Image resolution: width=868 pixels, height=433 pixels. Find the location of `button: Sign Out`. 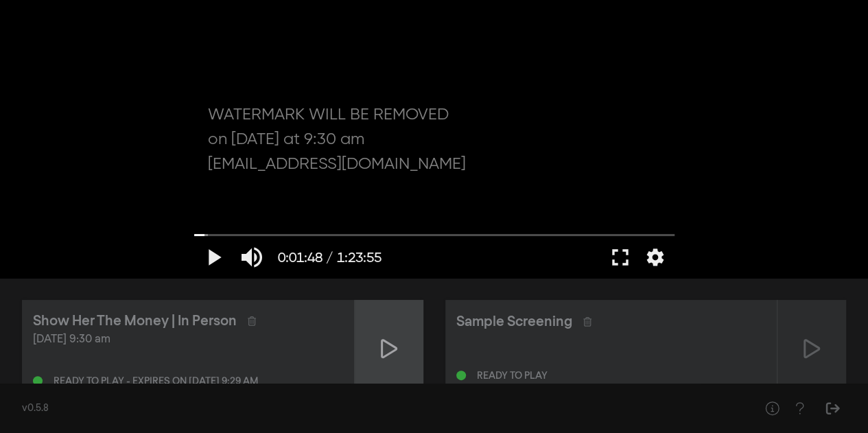

button: Sign Out is located at coordinates (832, 408).